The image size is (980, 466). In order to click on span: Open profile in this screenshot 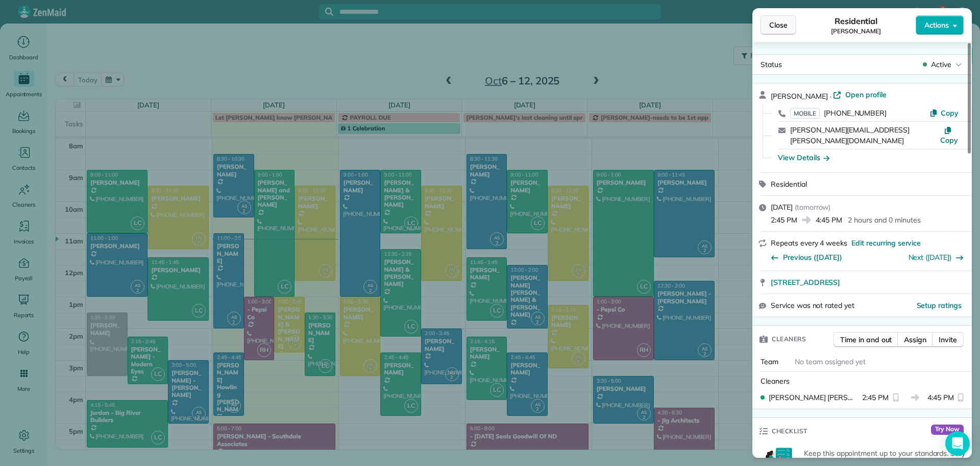, I will do `click(866, 95)`.